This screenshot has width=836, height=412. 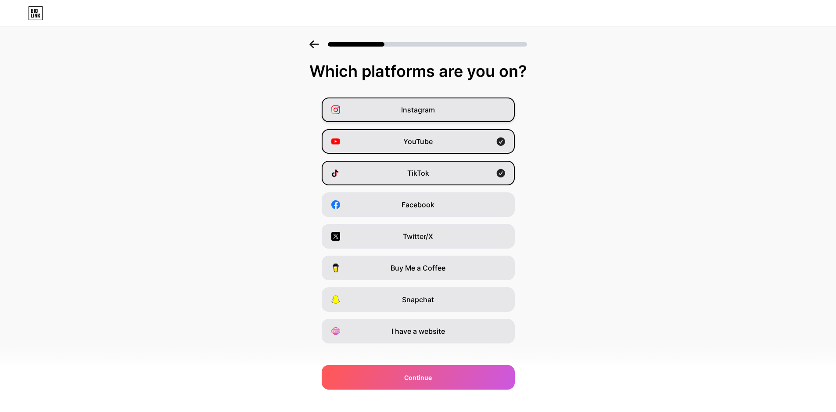 What do you see at coordinates (418, 141) in the screenshot?
I see `span: YouTube` at bounding box center [418, 141].